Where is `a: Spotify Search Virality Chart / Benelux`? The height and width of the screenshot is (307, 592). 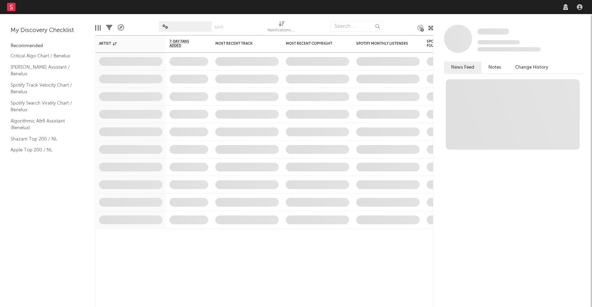
a: Spotify Search Virality Chart / Benelux is located at coordinates (44, 106).